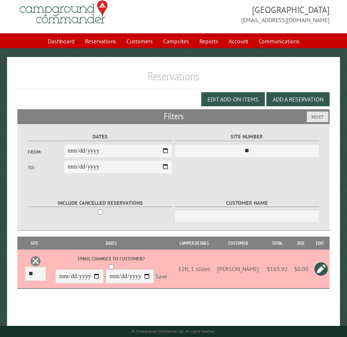 The height and width of the screenshot is (337, 347). I want to click on td: $0.00, so click(301, 269).